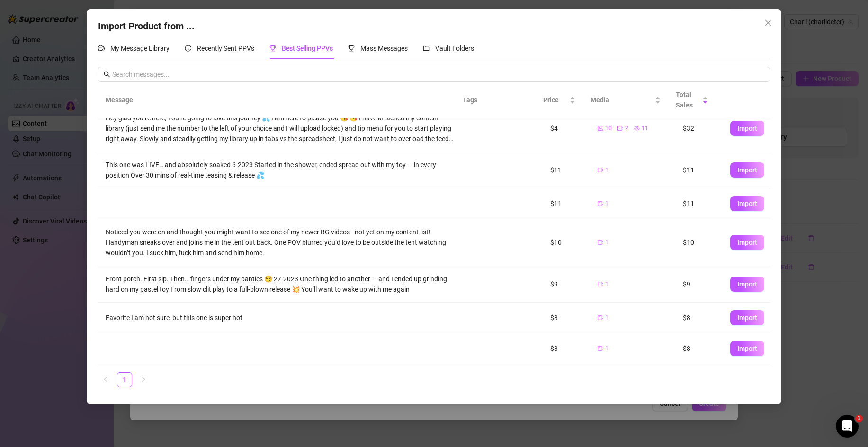  I want to click on span: right, so click(143, 380).